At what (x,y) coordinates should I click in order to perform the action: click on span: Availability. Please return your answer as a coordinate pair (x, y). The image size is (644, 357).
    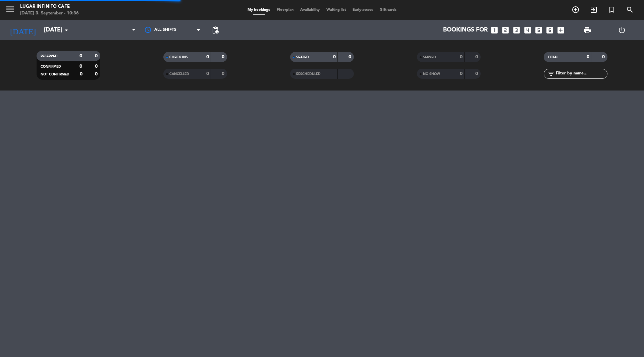
    Looking at the image, I should click on (310, 10).